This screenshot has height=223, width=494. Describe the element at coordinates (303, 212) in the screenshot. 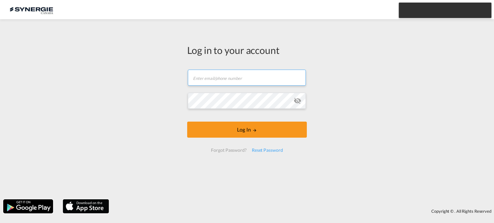

I see `div: Copyright © . All Rights Reserved` at that location.